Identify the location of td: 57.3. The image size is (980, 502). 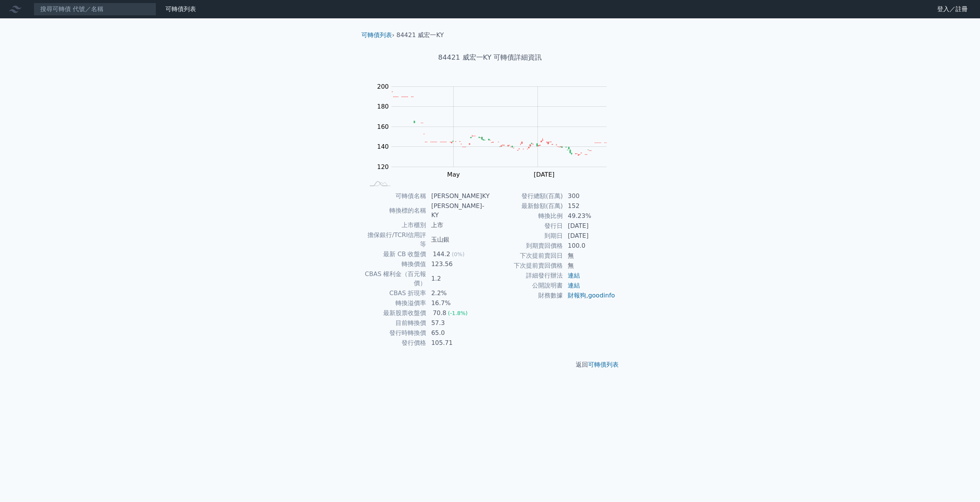
(458, 323).